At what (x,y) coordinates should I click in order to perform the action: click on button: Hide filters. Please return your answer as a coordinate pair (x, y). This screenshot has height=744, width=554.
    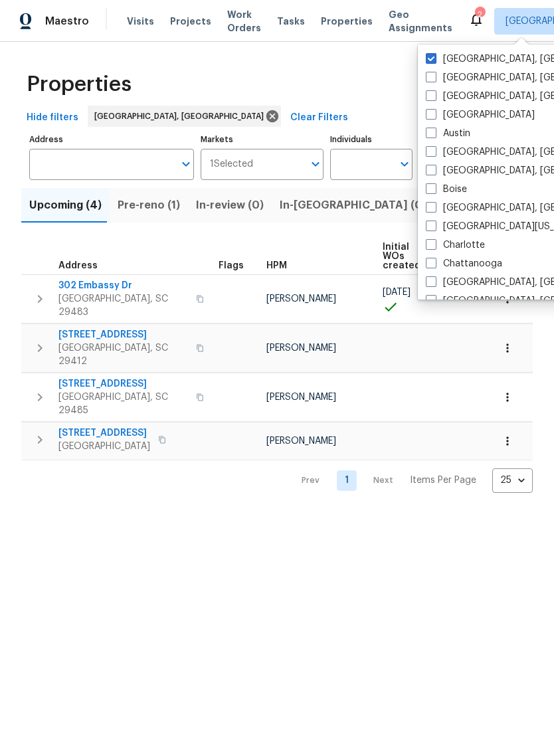
    Looking at the image, I should click on (52, 118).